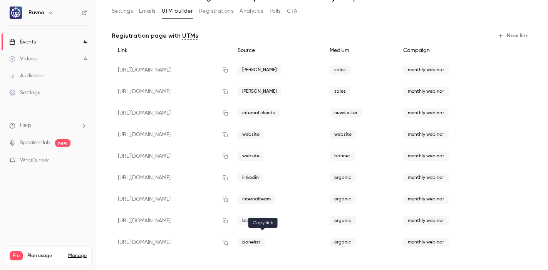 The width and height of the screenshot is (548, 270). I want to click on button: Settings, so click(122, 11).